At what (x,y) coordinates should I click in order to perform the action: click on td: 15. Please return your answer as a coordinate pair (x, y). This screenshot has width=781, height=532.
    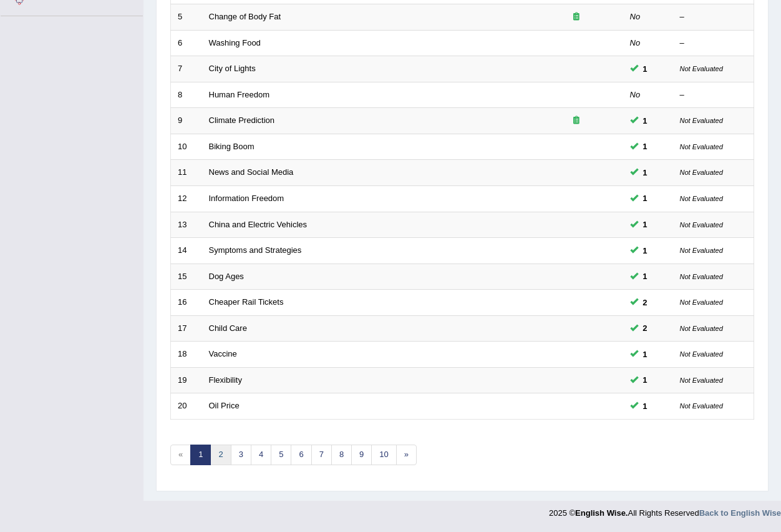
    Looking at the image, I should click on (187, 276).